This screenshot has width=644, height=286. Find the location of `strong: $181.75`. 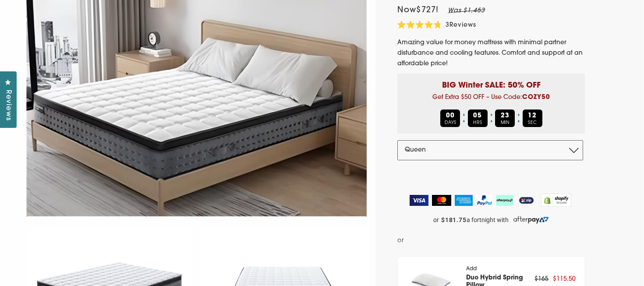

strong: $181.75 is located at coordinates (454, 220).